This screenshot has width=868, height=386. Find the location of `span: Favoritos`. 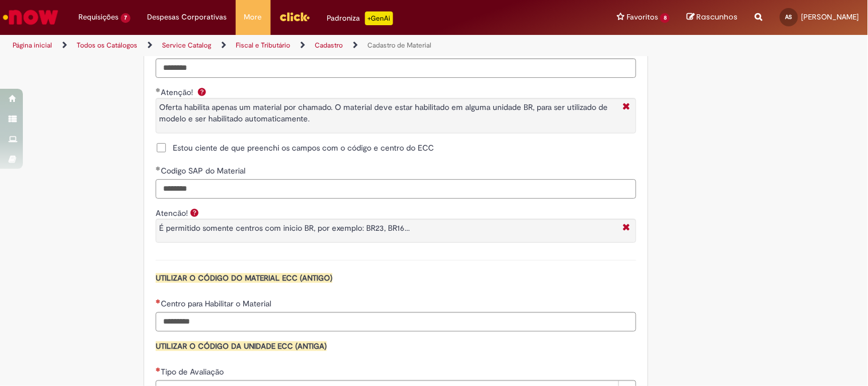

span: Favoritos is located at coordinates (642, 17).